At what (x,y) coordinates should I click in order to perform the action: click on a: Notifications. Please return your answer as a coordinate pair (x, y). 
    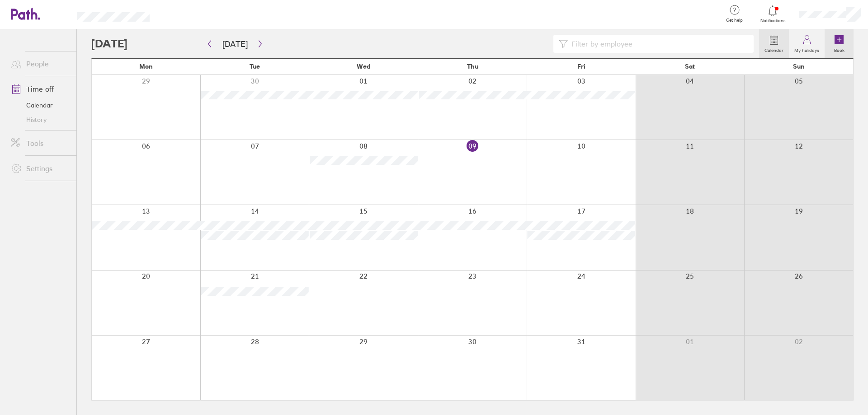
    Looking at the image, I should click on (773, 14).